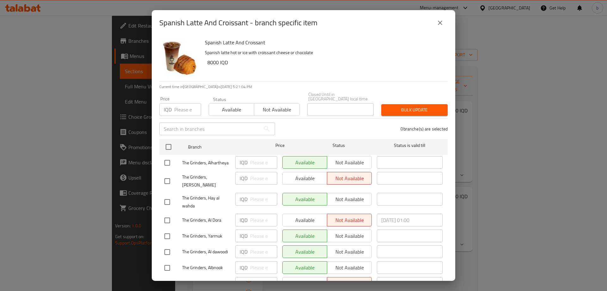 The width and height of the screenshot is (607, 291). Describe the element at coordinates (206, 251) in the screenshot. I see `span: The Grinders, Al dawoodi` at that location.